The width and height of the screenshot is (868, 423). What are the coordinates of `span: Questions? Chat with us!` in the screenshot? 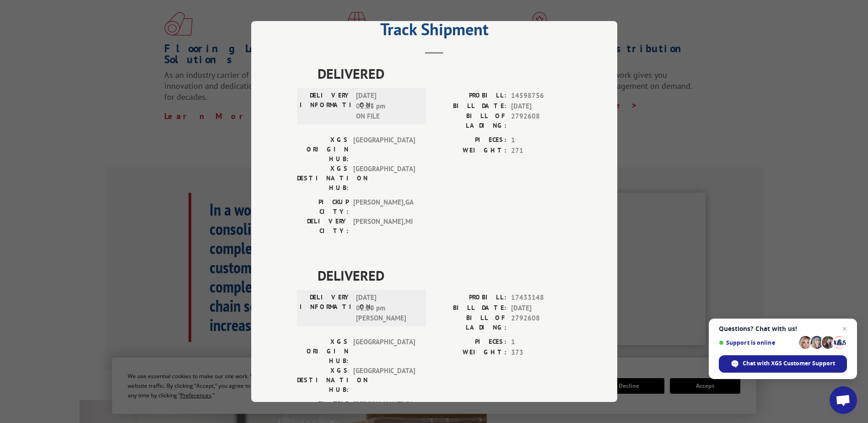 It's located at (783, 329).